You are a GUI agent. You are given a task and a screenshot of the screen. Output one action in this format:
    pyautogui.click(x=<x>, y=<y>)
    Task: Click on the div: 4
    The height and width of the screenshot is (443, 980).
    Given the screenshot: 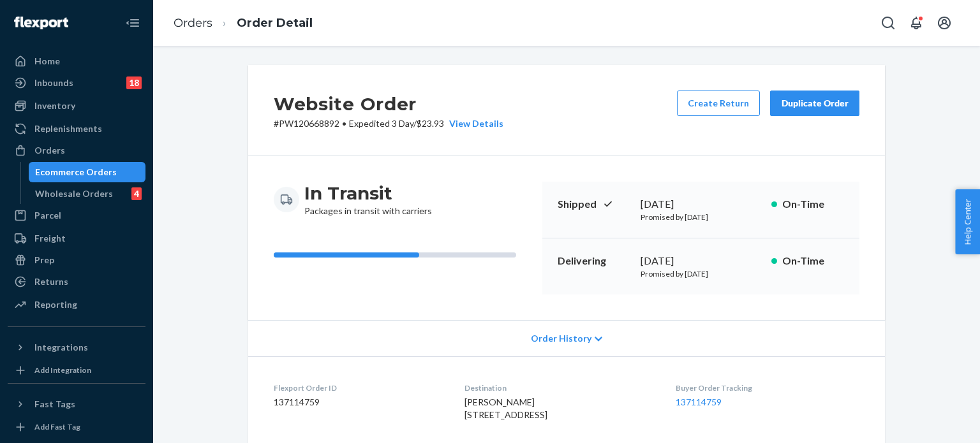 What is the action you would take?
    pyautogui.click(x=136, y=194)
    